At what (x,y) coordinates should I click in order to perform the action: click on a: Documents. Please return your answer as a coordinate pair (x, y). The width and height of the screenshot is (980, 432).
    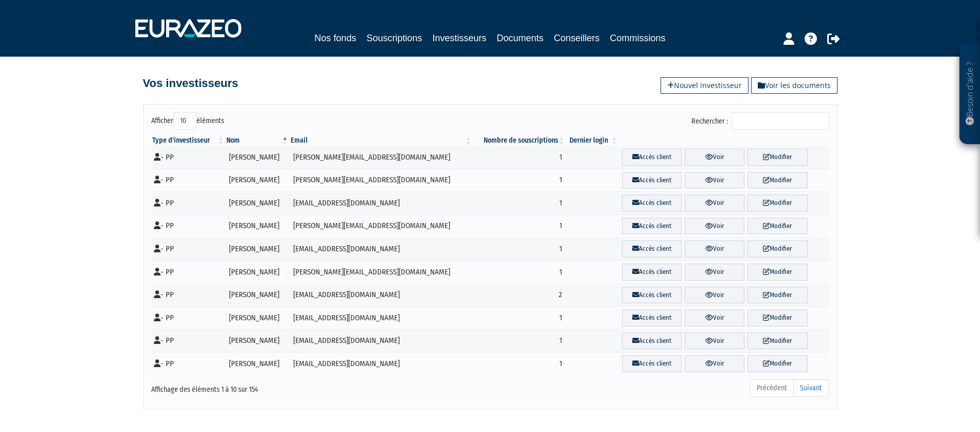
    Looking at the image, I should click on (521, 38).